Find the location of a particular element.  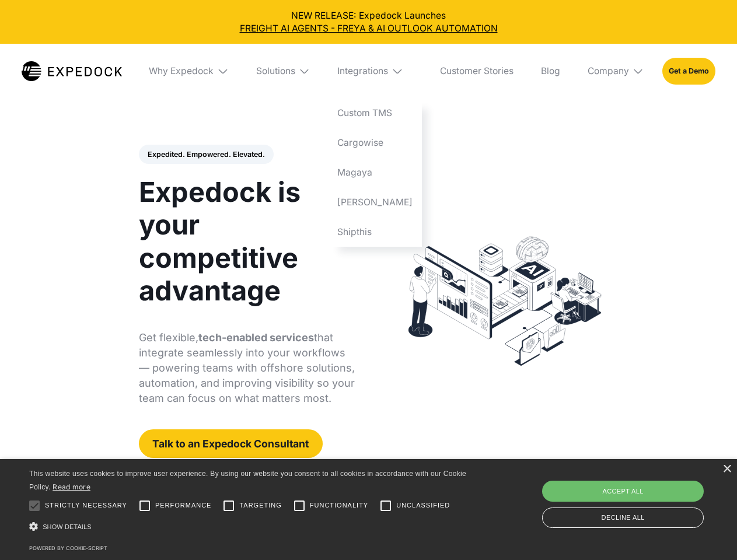

div: Chat Widget is located at coordinates (639, 497).